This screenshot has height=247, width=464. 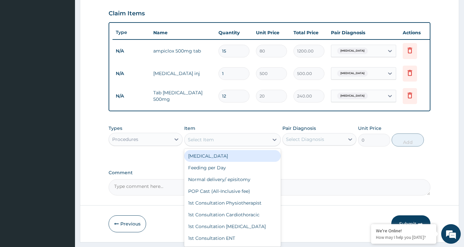 What do you see at coordinates (370, 128) in the screenshot?
I see `label: Unit Price` at bounding box center [370, 128].